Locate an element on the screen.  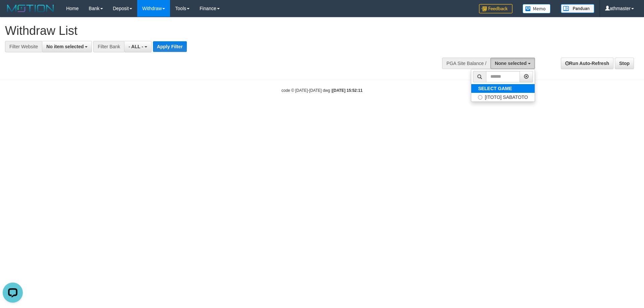
div: PGA Site Balance / is located at coordinates (466, 63).